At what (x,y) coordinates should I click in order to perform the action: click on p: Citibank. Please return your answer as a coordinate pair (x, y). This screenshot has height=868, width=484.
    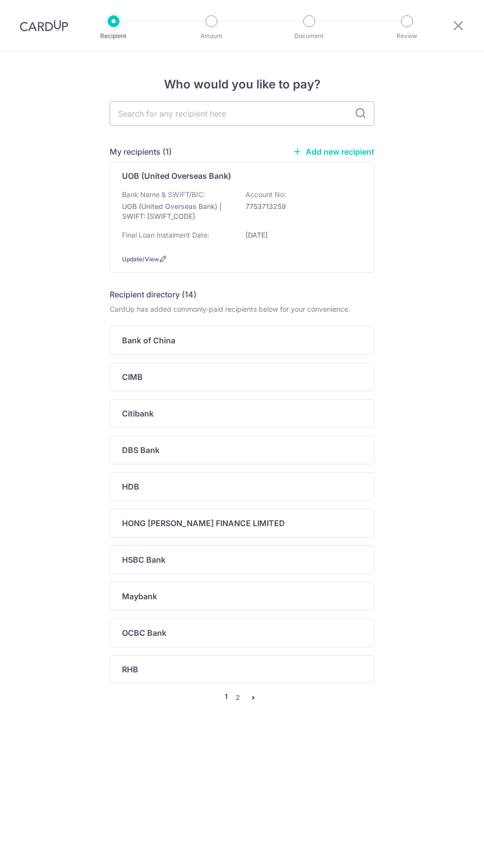
    Looking at the image, I should click on (138, 414).